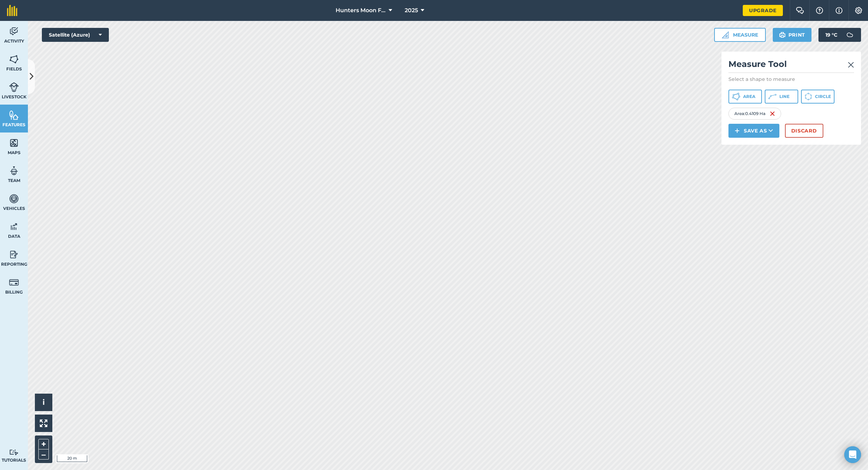 The width and height of the screenshot is (868, 470). Describe the element at coordinates (839, 35) in the screenshot. I see `button: 19 °C` at that location.